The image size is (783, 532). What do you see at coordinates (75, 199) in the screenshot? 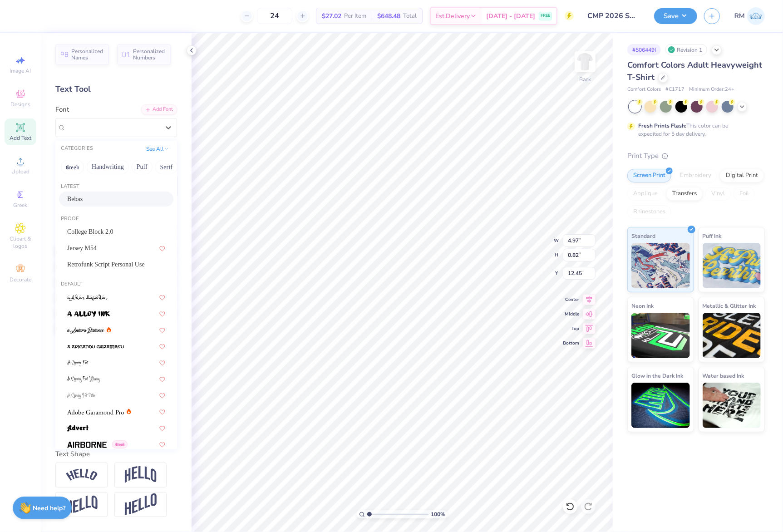
I see `span: Bebas` at bounding box center [75, 199].